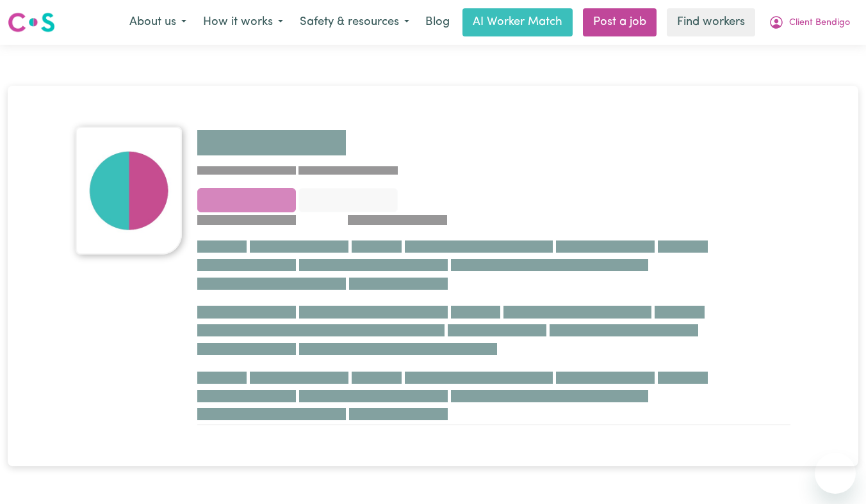 Image resolution: width=866 pixels, height=504 pixels. Describe the element at coordinates (819, 23) in the screenshot. I see `span: Client Bendigo` at that location.